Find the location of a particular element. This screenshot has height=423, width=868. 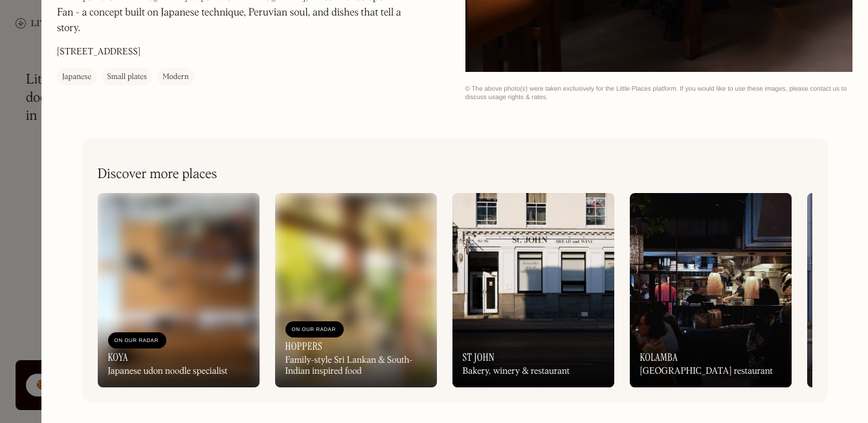

a: St JohnBakery, winery & restaurant is located at coordinates (534, 290).